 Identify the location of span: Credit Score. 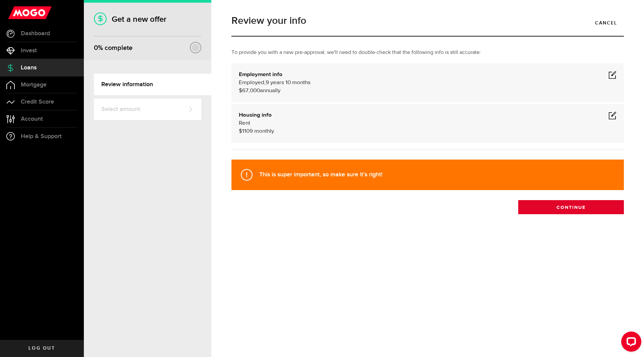
(37, 102).